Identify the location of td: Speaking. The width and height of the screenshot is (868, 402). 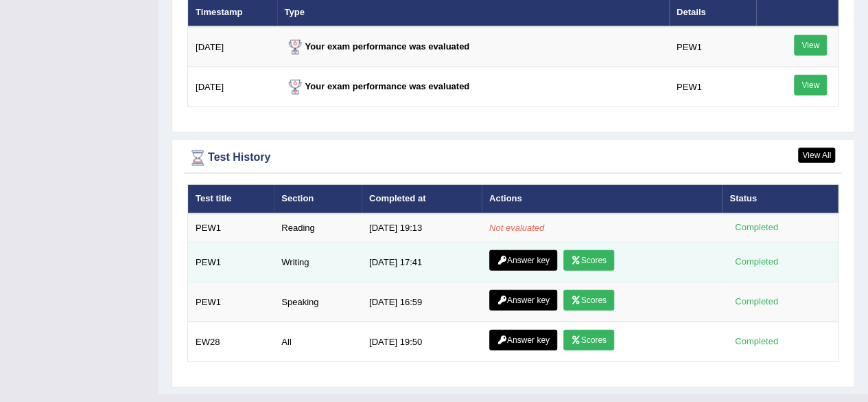
(318, 302).